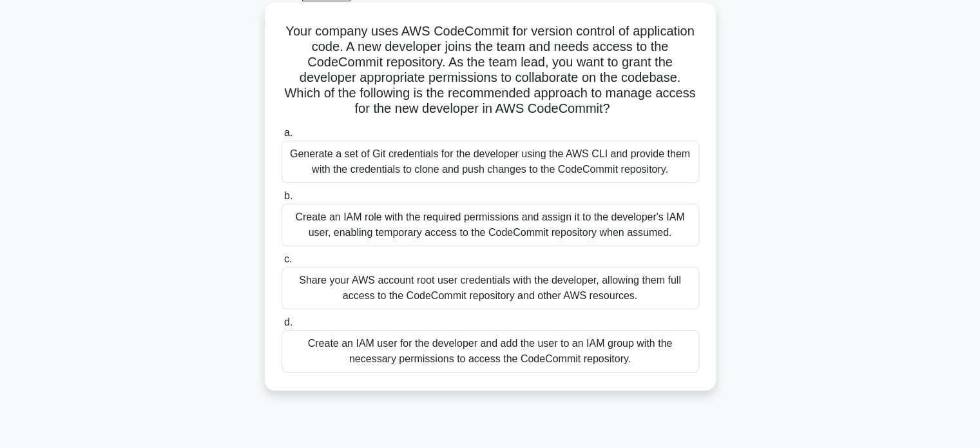 The height and width of the screenshot is (448, 980). I want to click on span: b., so click(288, 195).